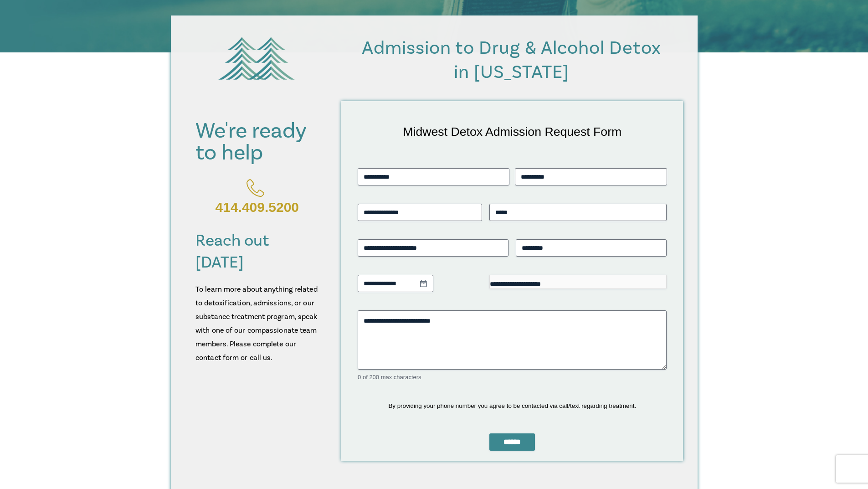 The width and height of the screenshot is (868, 489). I want to click on span: By providing your phone number you agree to be contacted via call/text regarding treatment., so click(512, 406).